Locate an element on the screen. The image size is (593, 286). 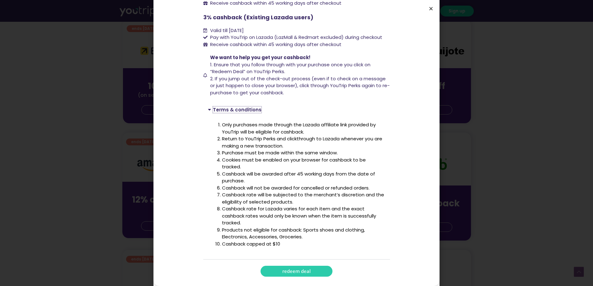
li: Only purchases made through the Lazada affiliate link provided by YouTrip will be eligible for ca... is located at coordinates (303, 128).